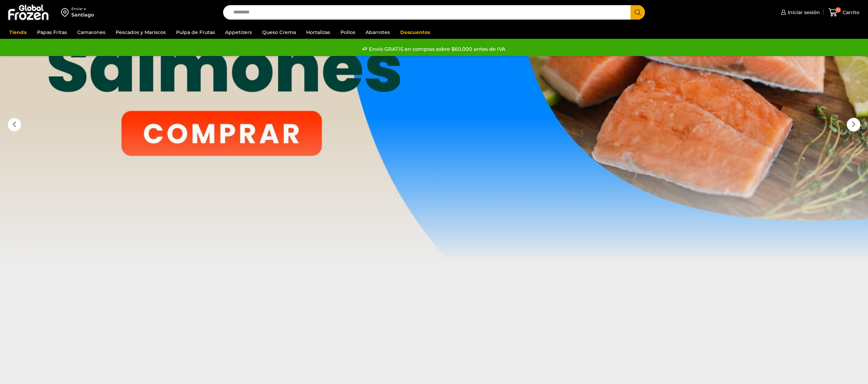 Image resolution: width=868 pixels, height=384 pixels. I want to click on button: Search button, so click(638, 12).